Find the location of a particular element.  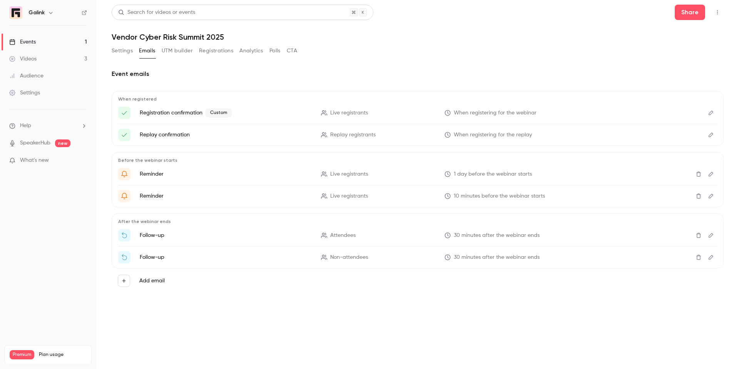

div: Settings is located at coordinates (25, 93).